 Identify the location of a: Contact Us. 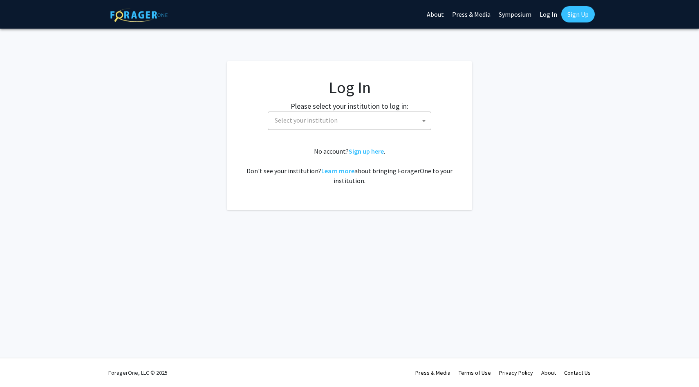
(577, 373).